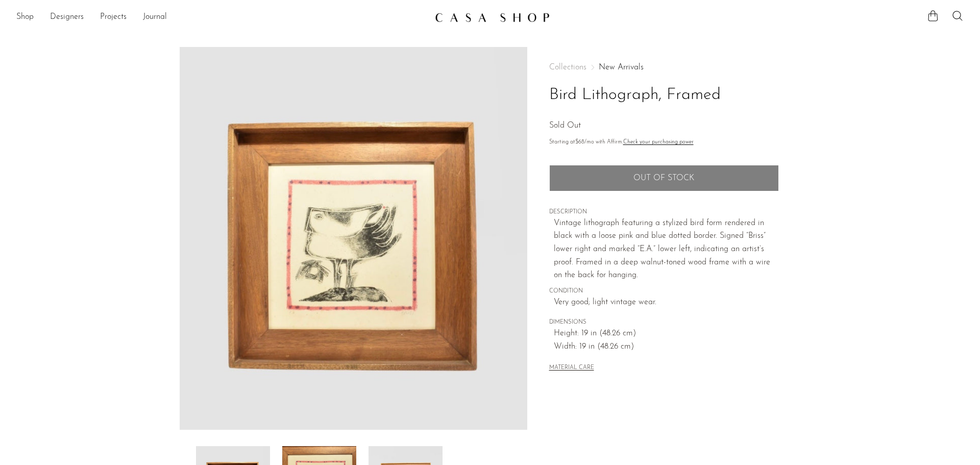  I want to click on a: New Arrivals, so click(621, 67).